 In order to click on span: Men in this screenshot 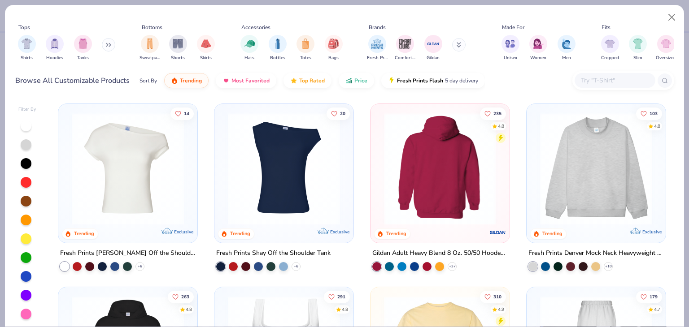, I will do `click(567, 58)`.